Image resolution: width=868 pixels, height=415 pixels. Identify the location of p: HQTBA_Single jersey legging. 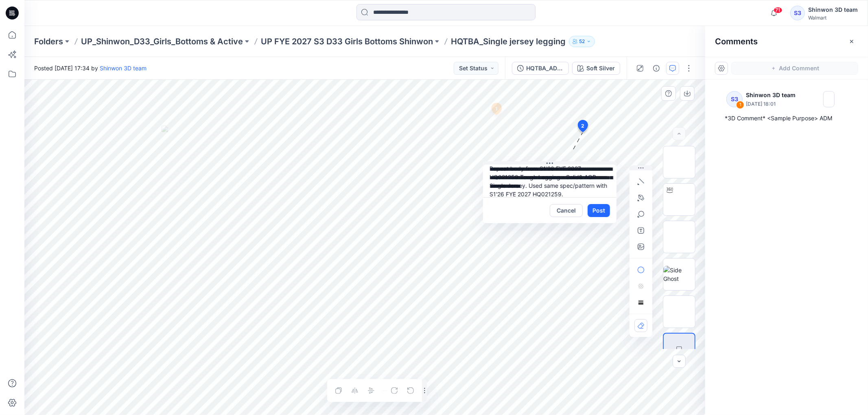
(508, 41).